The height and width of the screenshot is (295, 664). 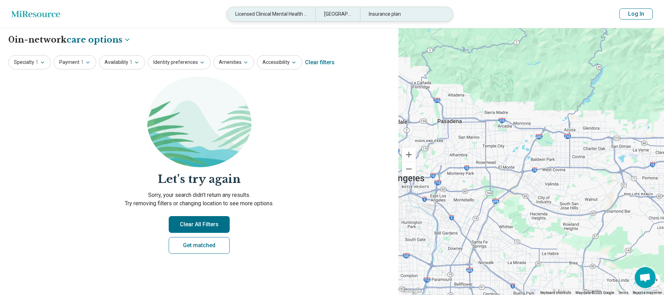 I want to click on a: Get matched, so click(x=199, y=245).